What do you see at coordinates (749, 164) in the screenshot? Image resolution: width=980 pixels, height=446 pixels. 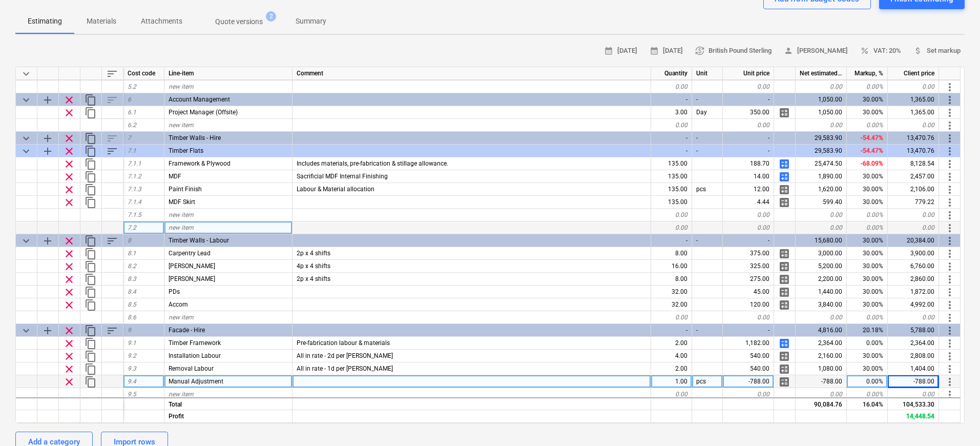 I see `div: 188.70` at bounding box center [749, 164].